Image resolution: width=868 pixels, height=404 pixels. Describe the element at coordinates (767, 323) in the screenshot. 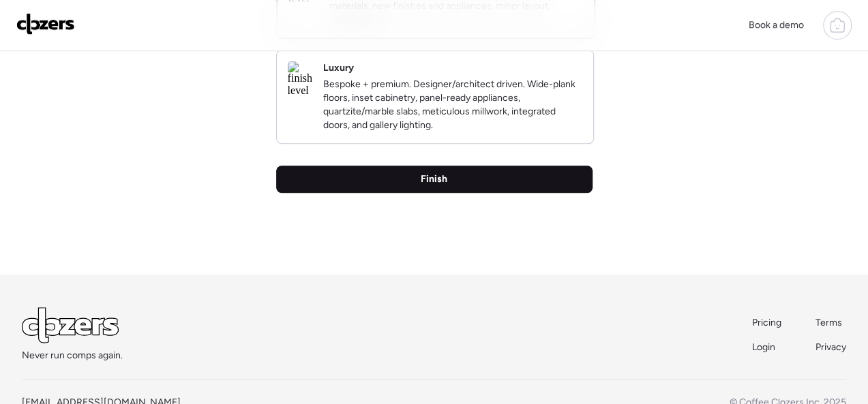

I see `a: Pricing` at that location.